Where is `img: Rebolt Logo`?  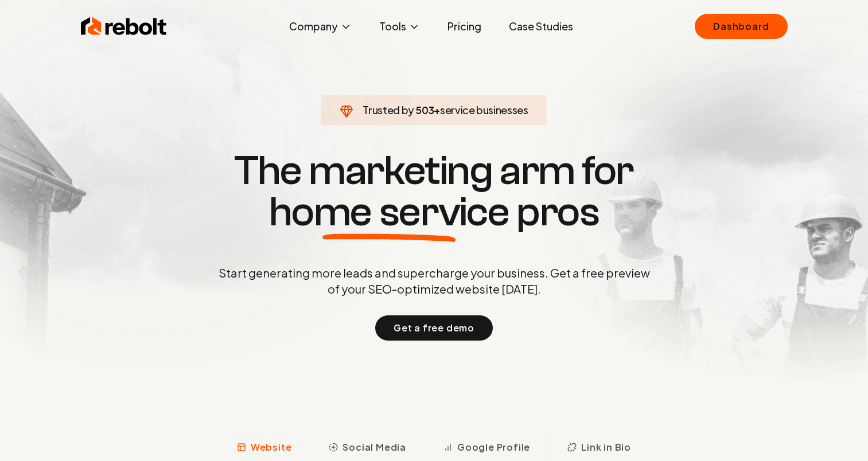 img: Rebolt Logo is located at coordinates (124, 26).